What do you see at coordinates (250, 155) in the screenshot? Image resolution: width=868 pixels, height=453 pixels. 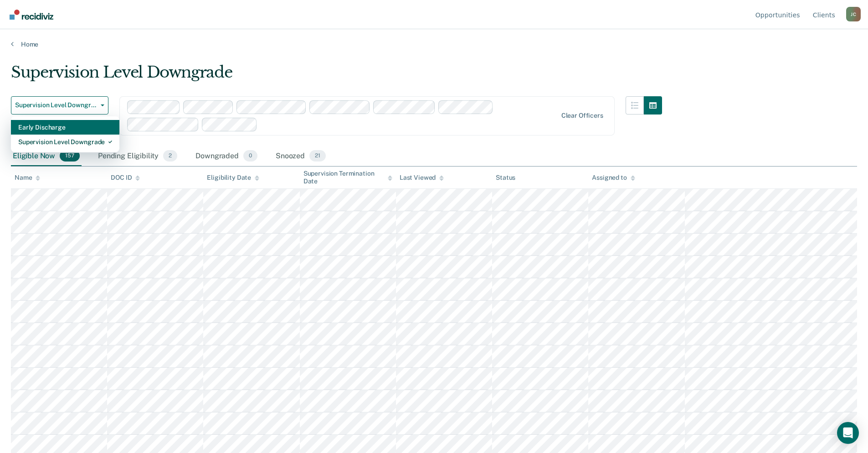 I see `span: 0` at bounding box center [250, 155].